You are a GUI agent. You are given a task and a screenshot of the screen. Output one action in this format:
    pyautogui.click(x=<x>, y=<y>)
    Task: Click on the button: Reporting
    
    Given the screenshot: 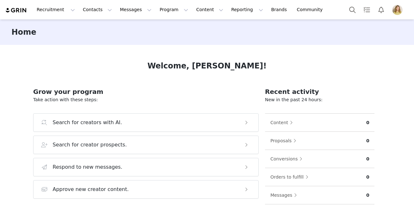 What is the action you would take?
    pyautogui.click(x=247, y=10)
    